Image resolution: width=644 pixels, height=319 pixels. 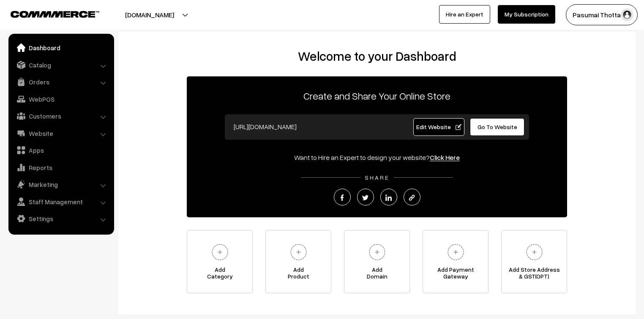 What do you see at coordinates (377, 177) in the screenshot?
I see `span: SHARE` at bounding box center [377, 177].